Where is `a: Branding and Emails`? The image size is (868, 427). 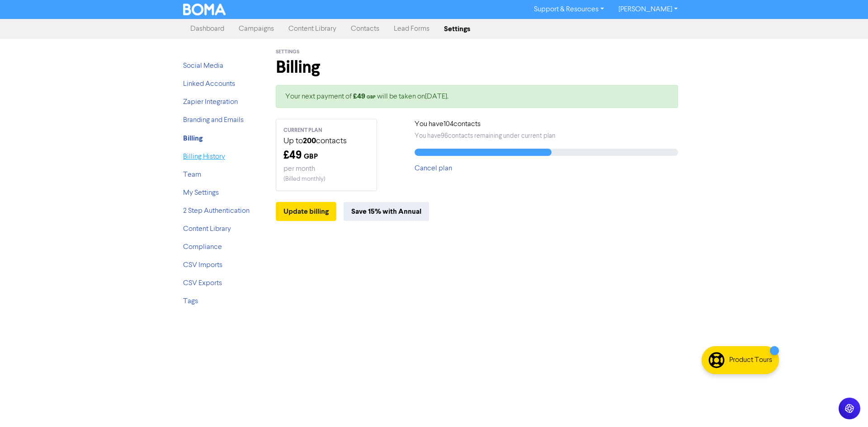 a: Branding and Emails is located at coordinates (213, 120).